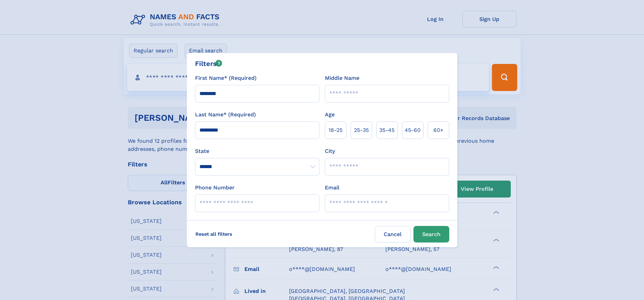  I want to click on label: Middle Name, so click(342, 78).